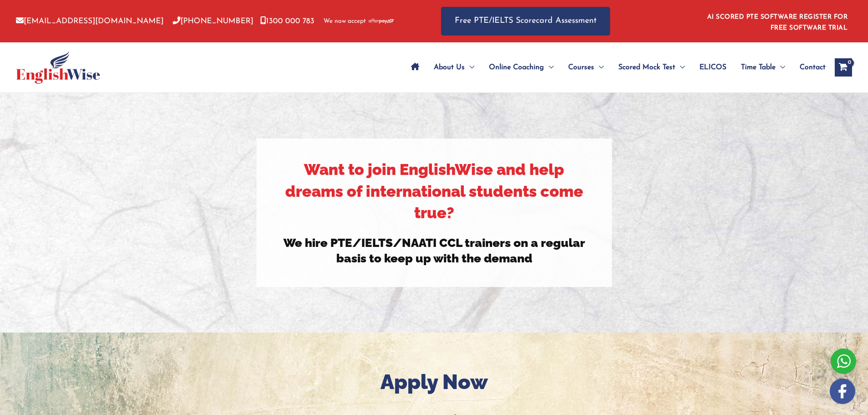 The image size is (868, 415). What do you see at coordinates (842, 392) in the screenshot?
I see `img: white-facebook.png` at bounding box center [842, 392].